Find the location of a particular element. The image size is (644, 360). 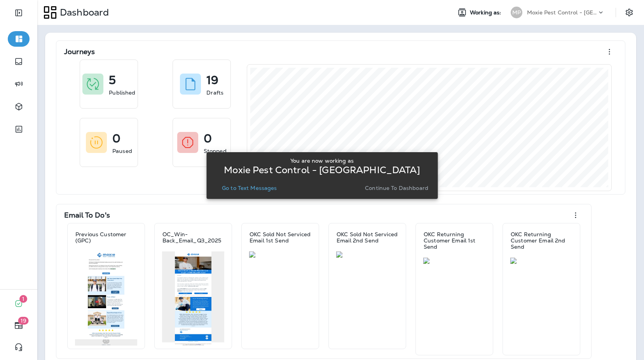

button: 19 is located at coordinates (18, 325).